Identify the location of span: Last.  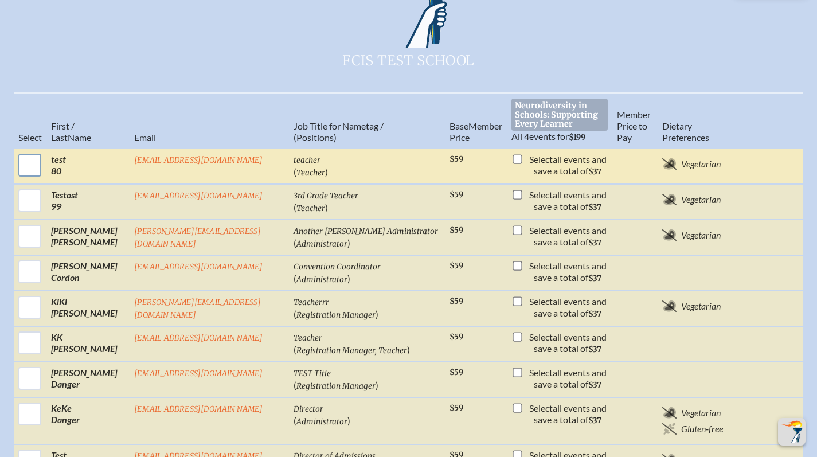
(59, 137).